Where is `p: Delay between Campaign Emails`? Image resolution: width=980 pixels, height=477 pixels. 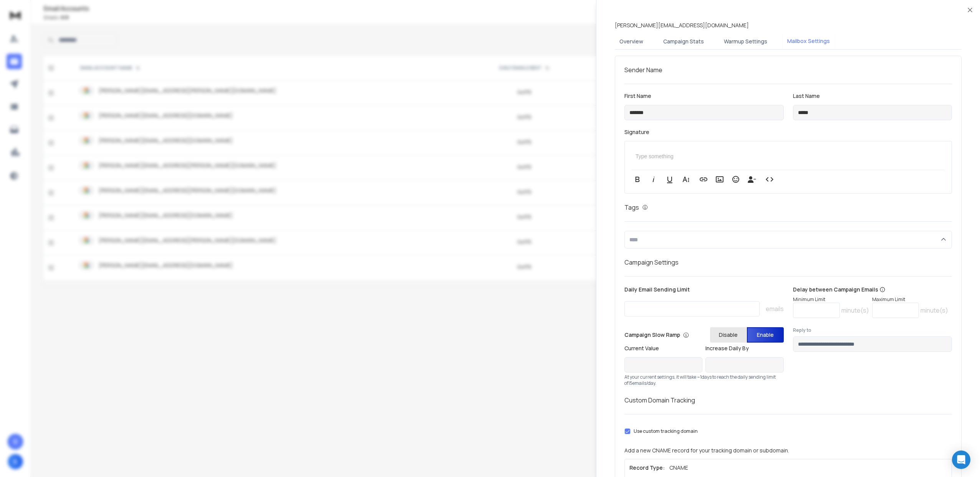
p: Delay between Campaign Emails is located at coordinates (870, 290).